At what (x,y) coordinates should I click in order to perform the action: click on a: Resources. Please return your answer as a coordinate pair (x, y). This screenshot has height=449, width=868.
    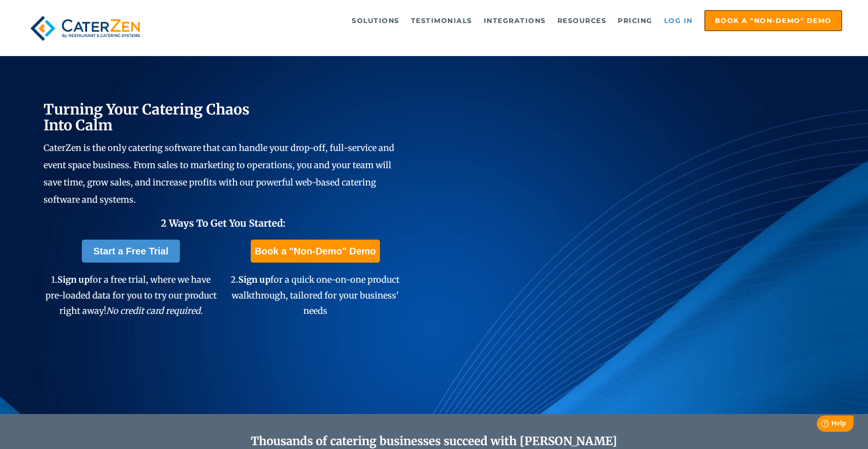
    Looking at the image, I should click on (582, 21).